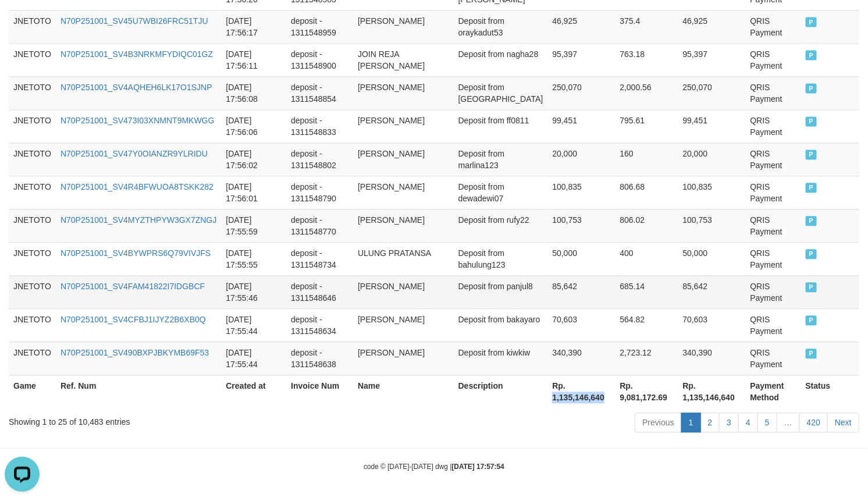 The width and height of the screenshot is (868, 501). Describe the element at coordinates (320, 258) in the screenshot. I see `td: deposit - 1311548734` at that location.